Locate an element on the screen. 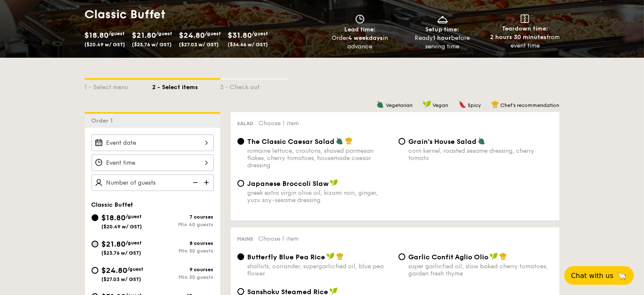 The width and height of the screenshot is (644, 295). div: 3 - Check out is located at coordinates (254, 86).